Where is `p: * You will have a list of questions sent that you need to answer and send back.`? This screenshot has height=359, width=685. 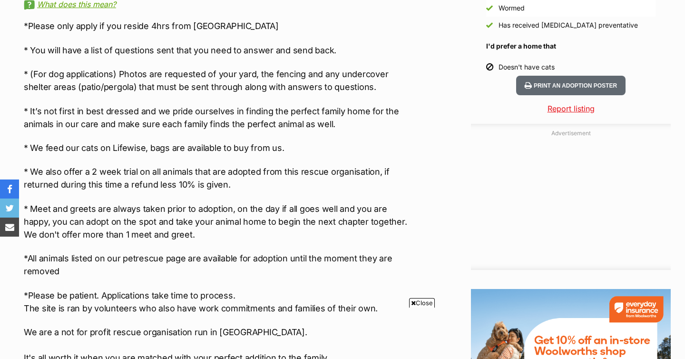 p: * You will have a list of questions sent that you need to answer and send back. is located at coordinates (216, 50).